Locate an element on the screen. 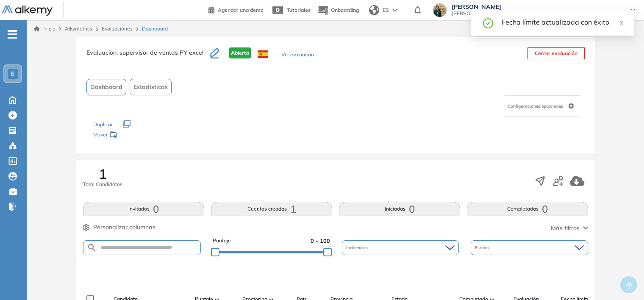  span: Estadísticas is located at coordinates (151, 87).